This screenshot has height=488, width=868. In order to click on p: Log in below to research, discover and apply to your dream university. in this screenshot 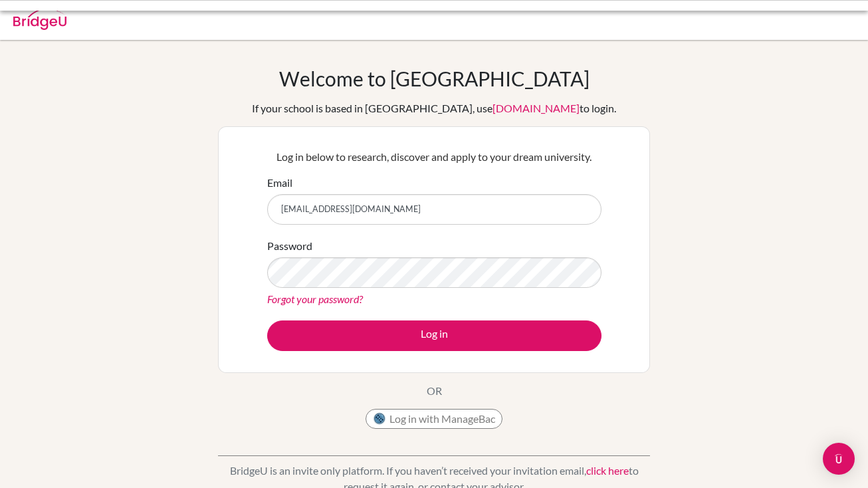, I will do `click(434, 157)`.